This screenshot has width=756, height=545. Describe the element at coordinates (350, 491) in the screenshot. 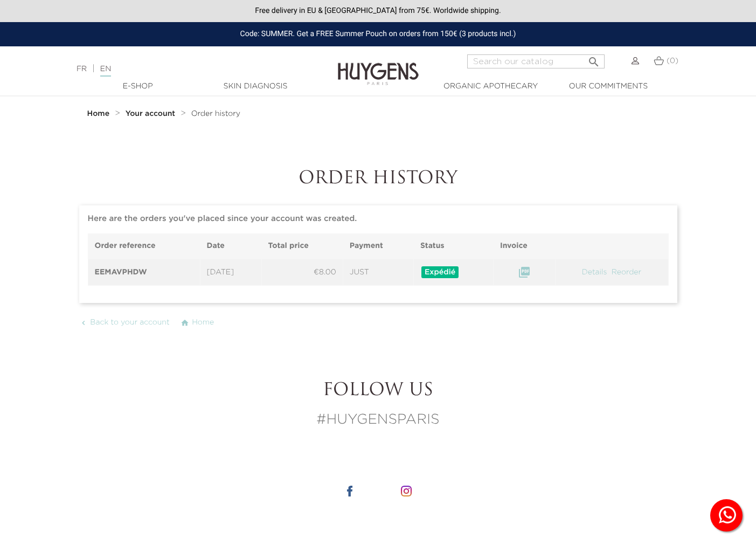

I see `img: icone facebook` at that location.